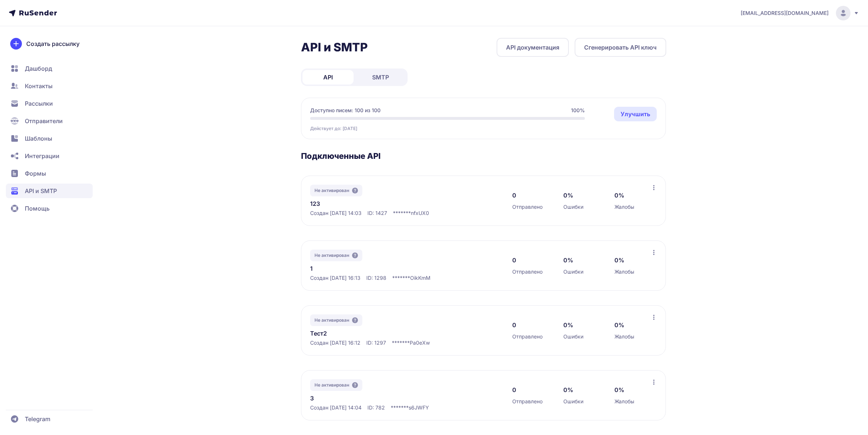  I want to click on span: Интеграции, so click(42, 156).